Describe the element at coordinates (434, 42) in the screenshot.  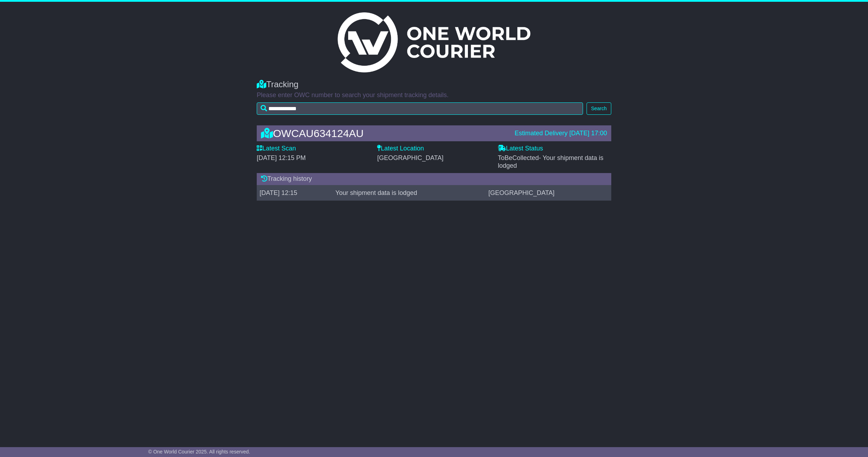
I see `img: Light` at that location.